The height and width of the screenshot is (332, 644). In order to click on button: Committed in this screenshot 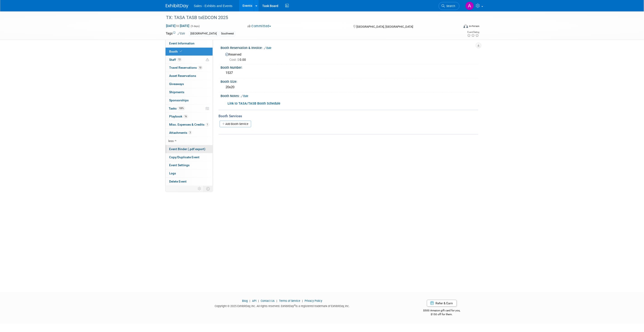, I will do `click(260, 26)`.